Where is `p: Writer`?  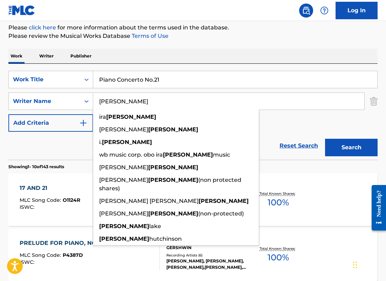 p: Writer is located at coordinates (46, 56).